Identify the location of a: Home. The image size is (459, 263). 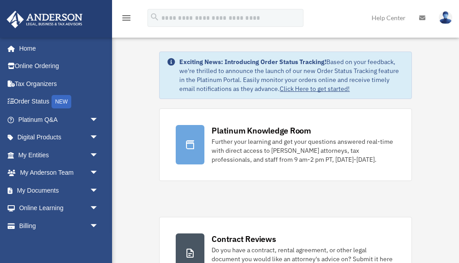
(57, 48).